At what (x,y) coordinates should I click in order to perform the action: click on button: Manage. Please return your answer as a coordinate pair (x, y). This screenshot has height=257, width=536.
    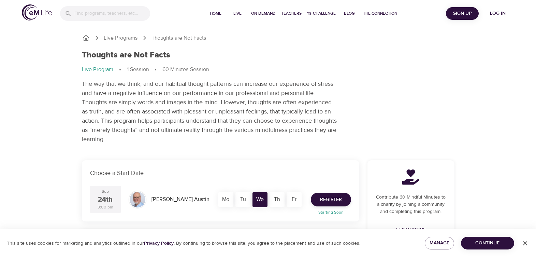
    Looking at the image, I should click on (439, 243).